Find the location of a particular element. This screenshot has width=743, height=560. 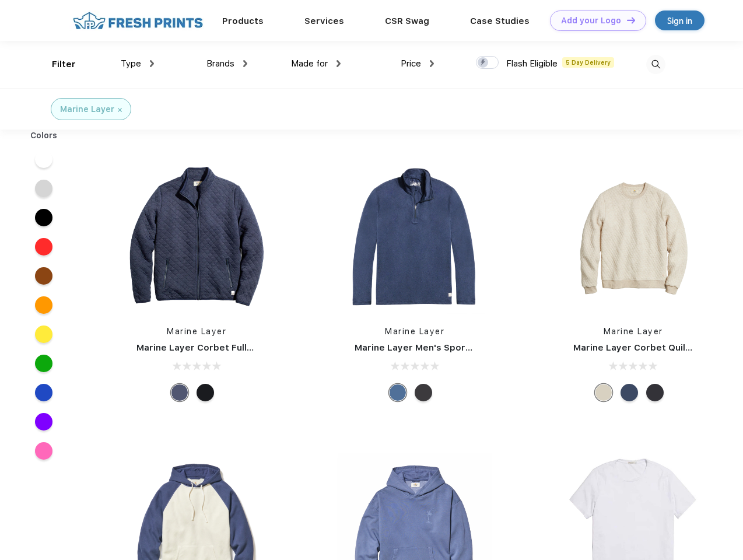

div: Marine Layer is located at coordinates (87, 109).